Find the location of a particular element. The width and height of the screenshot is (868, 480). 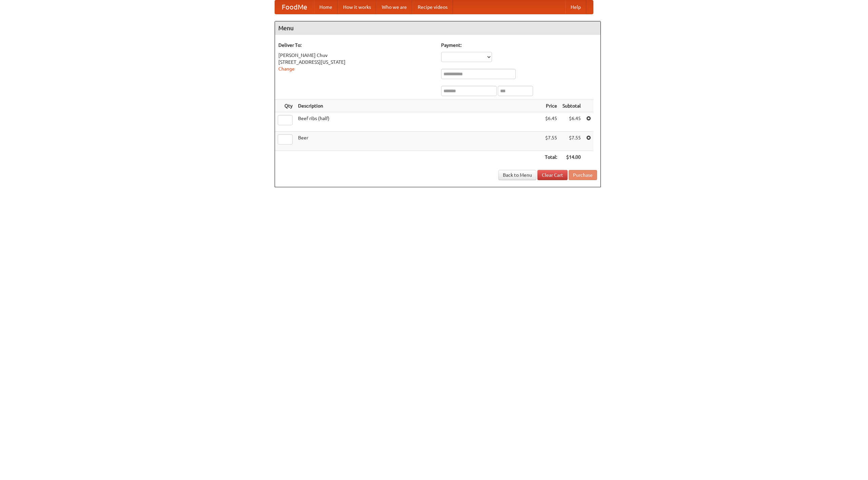

a: Clear Cart is located at coordinates (553, 175).